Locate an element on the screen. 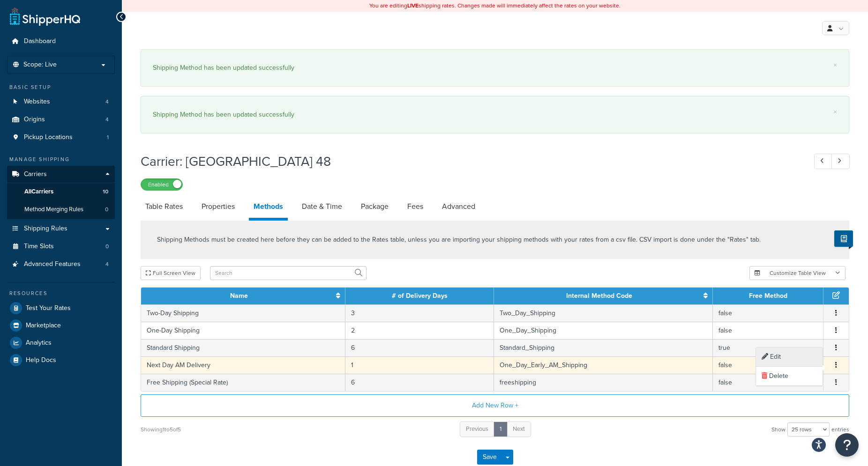 The height and width of the screenshot is (466, 868). button: Customize Table View is located at coordinates (797, 273).